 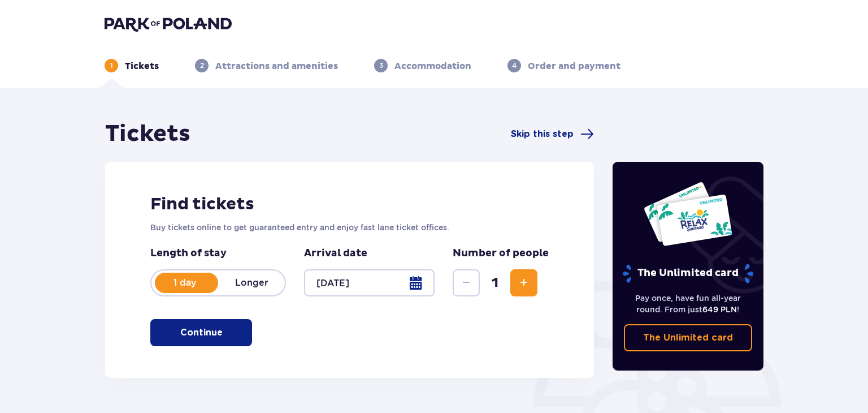 I want to click on button: Increase, so click(x=524, y=283).